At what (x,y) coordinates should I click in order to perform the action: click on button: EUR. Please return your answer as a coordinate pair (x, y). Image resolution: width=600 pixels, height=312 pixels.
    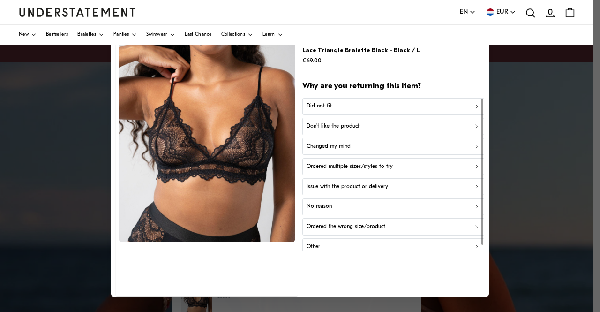
    Looking at the image, I should click on (501, 12).